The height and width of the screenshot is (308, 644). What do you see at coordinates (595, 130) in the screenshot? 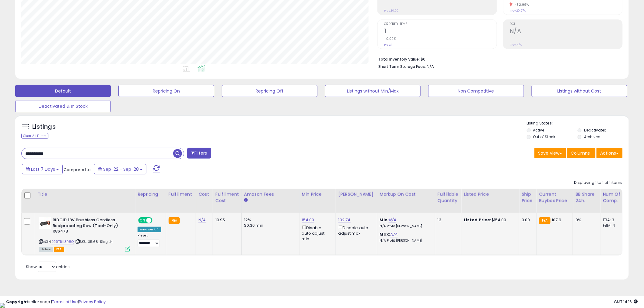
I see `label: Deactivated` at bounding box center [595, 130].